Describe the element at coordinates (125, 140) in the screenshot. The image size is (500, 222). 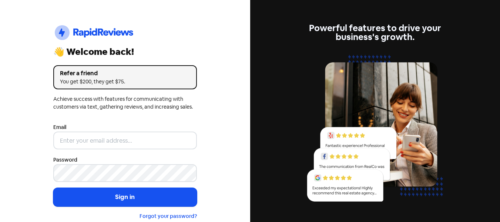
I see `input: Enter your email address...` at that location.